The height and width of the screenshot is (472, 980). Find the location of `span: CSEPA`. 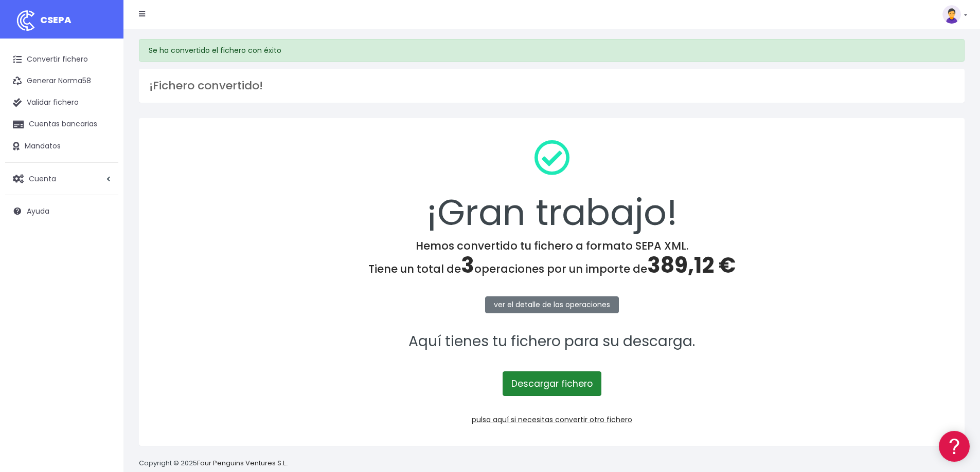

span: CSEPA is located at coordinates (56, 19).